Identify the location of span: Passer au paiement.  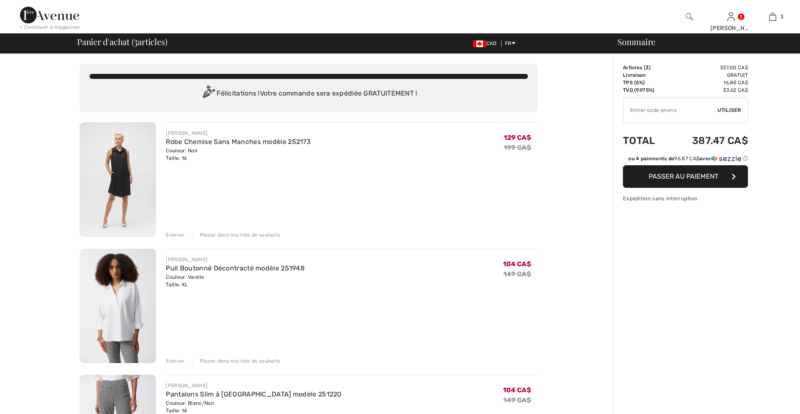
(684, 176).